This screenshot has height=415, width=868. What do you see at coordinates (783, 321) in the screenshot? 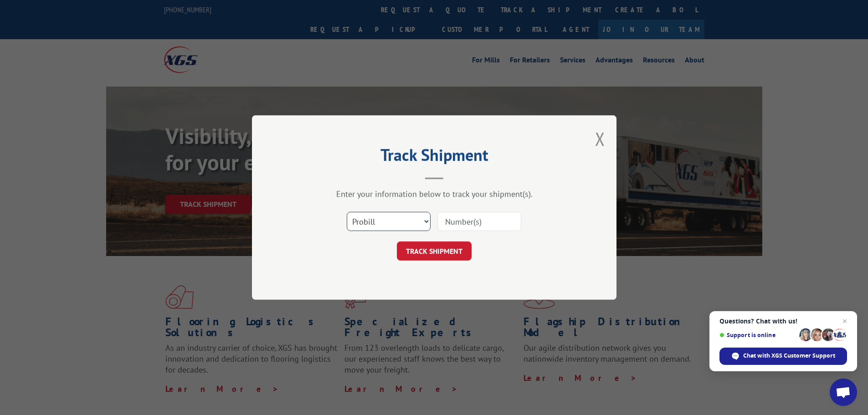
I see `span: Questions? Chat with us!` at bounding box center [783, 321].